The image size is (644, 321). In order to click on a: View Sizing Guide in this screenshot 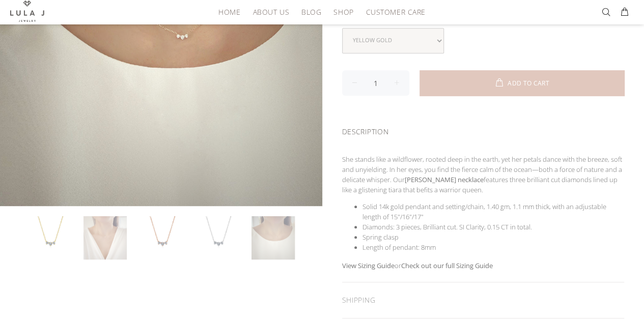, I will do `click(368, 266)`.